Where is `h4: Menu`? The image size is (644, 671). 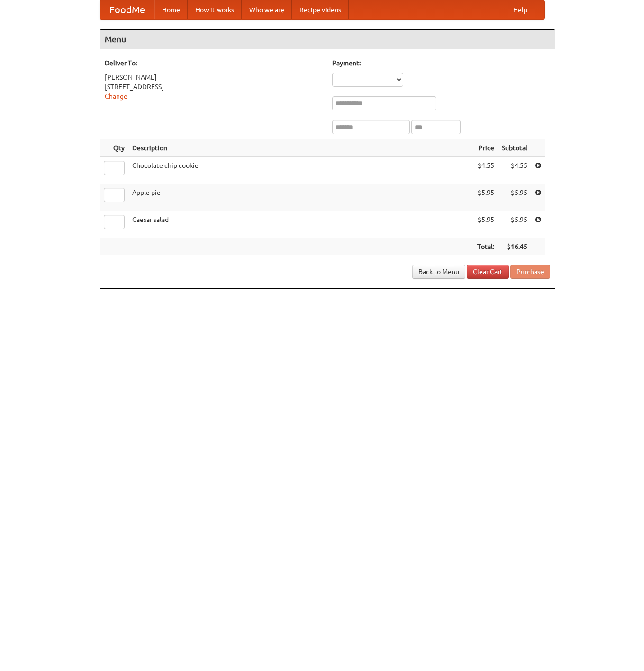
h4: Menu is located at coordinates (327, 39).